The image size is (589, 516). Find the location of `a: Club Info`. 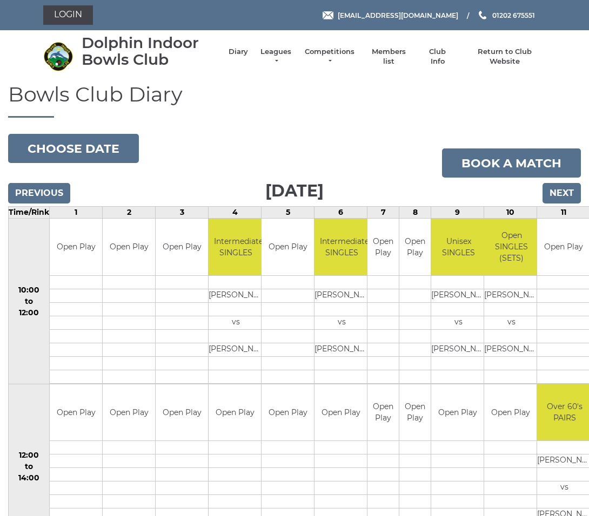

a: Club Info is located at coordinates (438, 57).